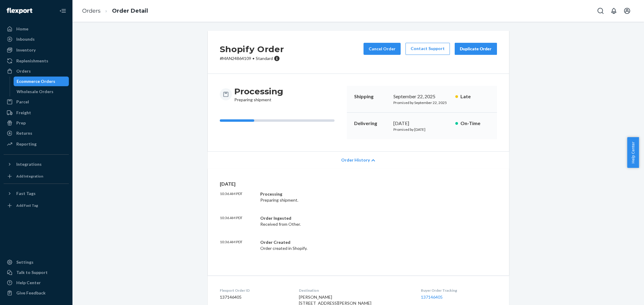  Describe the element at coordinates (349, 194) in the screenshot. I see `div: Processing` at that location.